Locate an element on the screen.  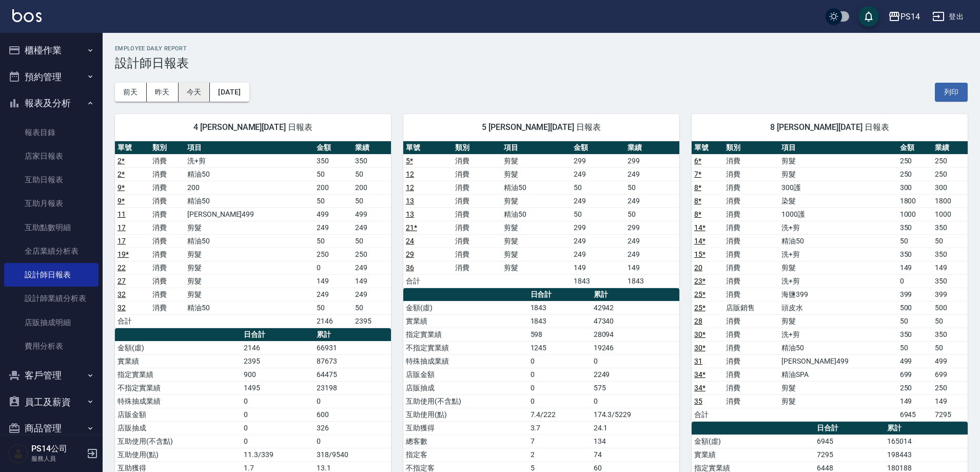
th: 業績 is located at coordinates (950, 148).